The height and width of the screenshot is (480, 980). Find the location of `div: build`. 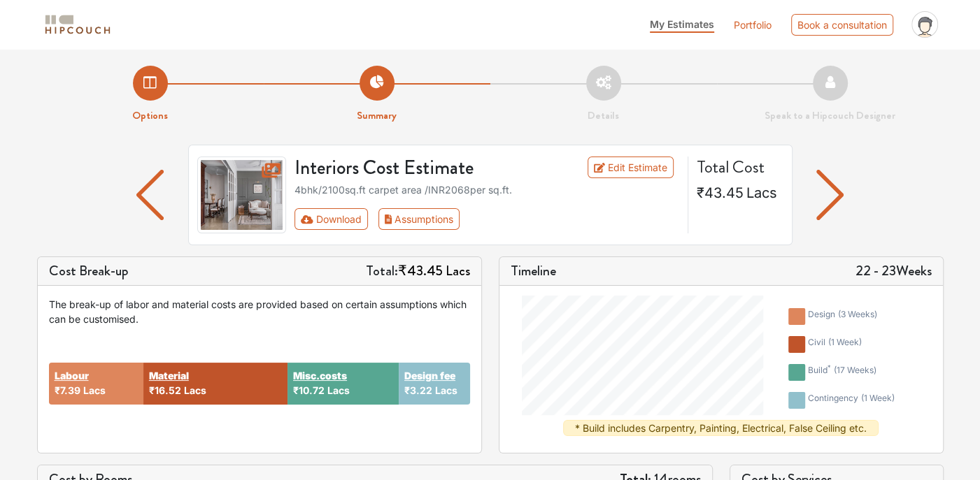

div: build is located at coordinates (842, 373).